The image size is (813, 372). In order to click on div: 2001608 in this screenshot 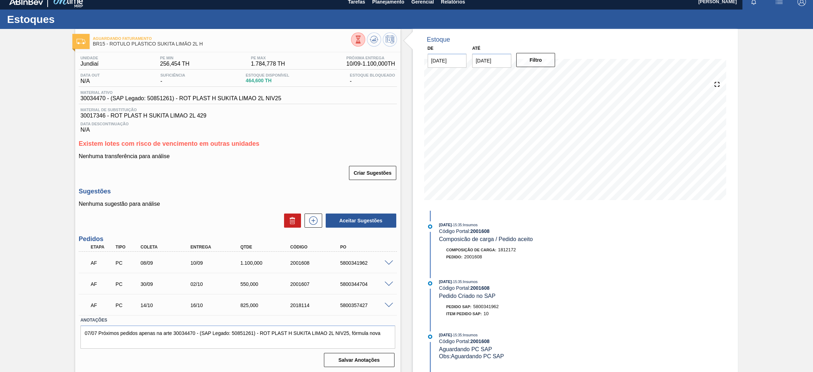, I will do `click(317, 263)`.